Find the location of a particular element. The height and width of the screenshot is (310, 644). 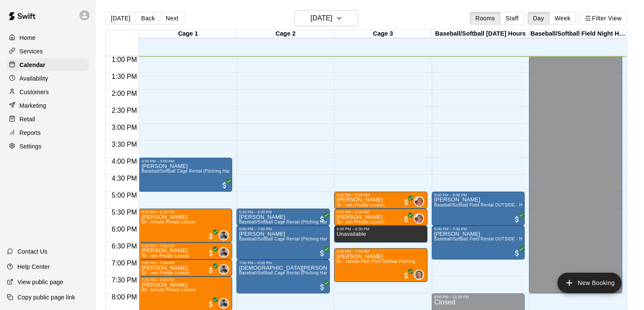

div: Customers is located at coordinates (47, 92).